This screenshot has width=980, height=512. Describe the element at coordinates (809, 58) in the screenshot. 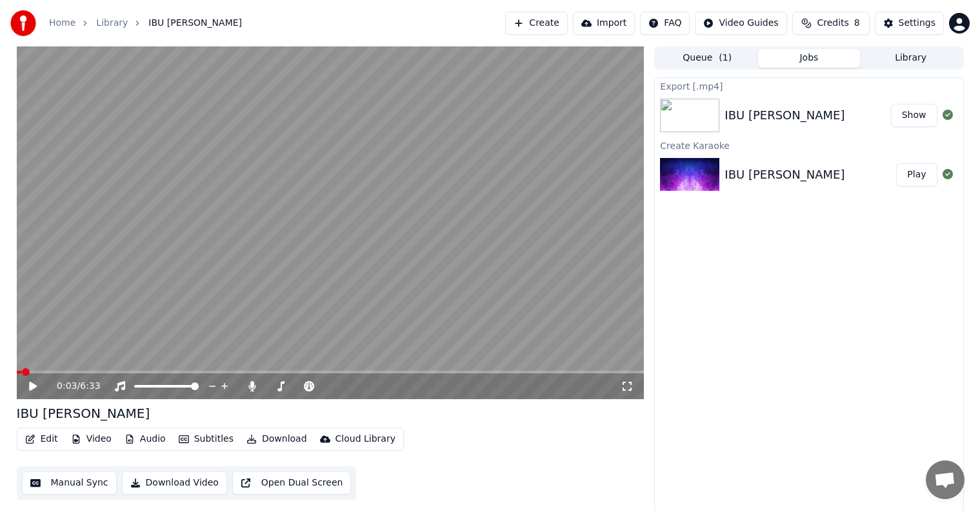

I see `button: Jobs` at that location.